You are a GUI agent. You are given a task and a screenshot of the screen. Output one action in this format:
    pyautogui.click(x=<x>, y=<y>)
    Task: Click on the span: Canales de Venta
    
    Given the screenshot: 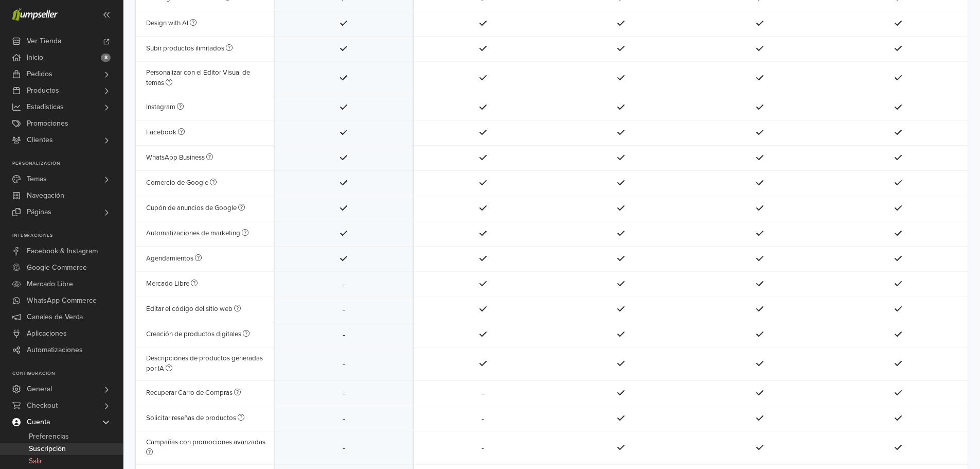 What is the action you would take?
    pyautogui.click(x=55, y=317)
    